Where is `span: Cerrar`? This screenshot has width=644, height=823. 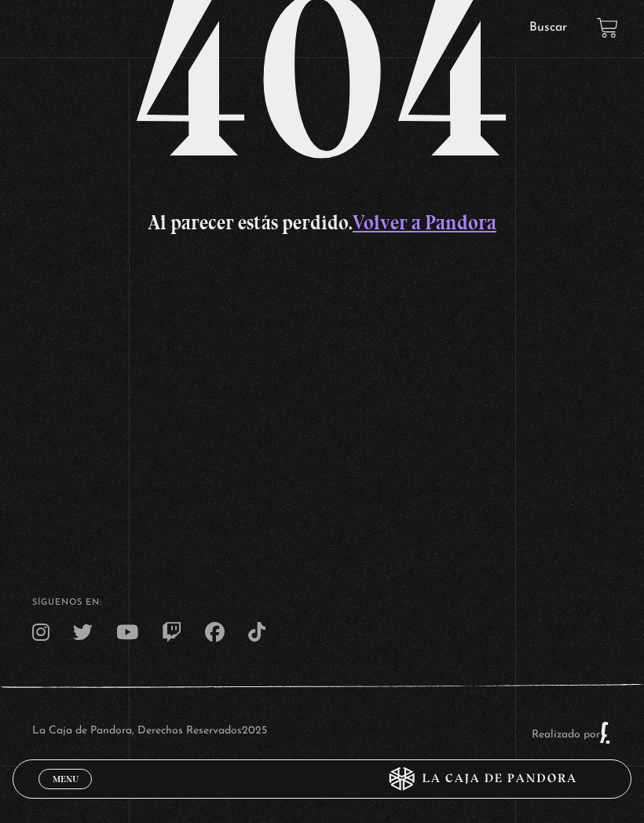
span: Cerrar is located at coordinates (65, 792).